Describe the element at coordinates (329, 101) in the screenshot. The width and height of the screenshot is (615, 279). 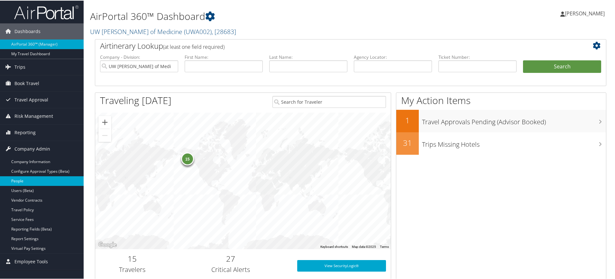
I see `input: Search for Traveler` at that location.